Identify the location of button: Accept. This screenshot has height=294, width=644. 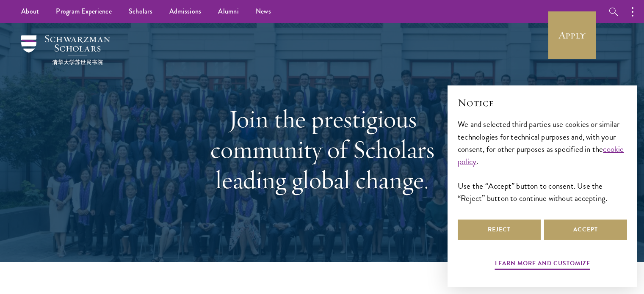
(585, 230).